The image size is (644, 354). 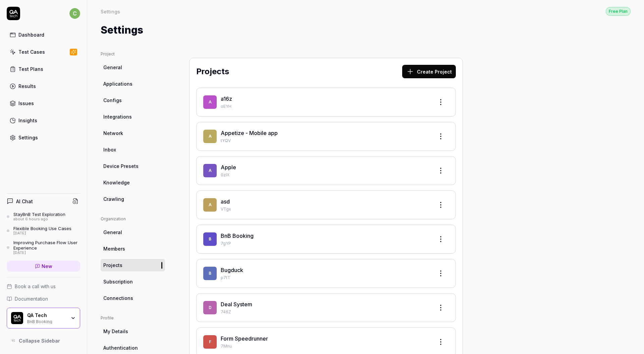 I want to click on p: VTgx, so click(x=325, y=209).